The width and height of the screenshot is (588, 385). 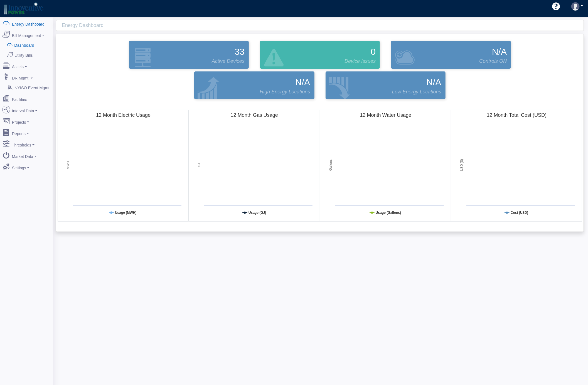 What do you see at coordinates (576, 6) in the screenshot?
I see `img: user-3.svg` at bounding box center [576, 6].